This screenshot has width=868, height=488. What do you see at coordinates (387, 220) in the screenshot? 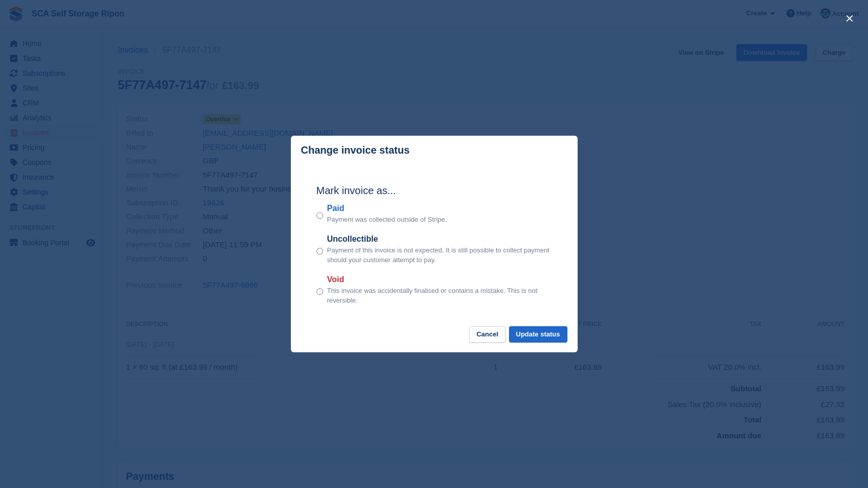
I see `p: Payment was collected outside of Stripe.` at bounding box center [387, 220].